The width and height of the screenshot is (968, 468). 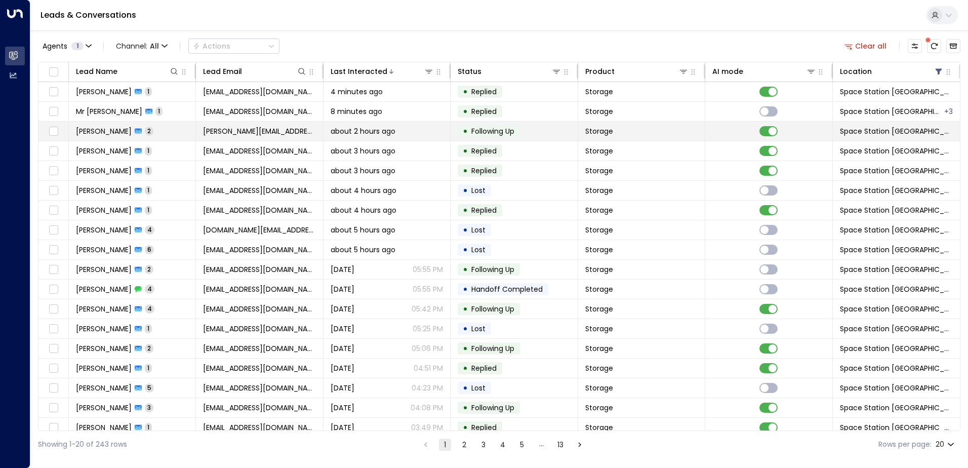 What do you see at coordinates (364, 190) in the screenshot?
I see `span: about 4 hours ago` at bounding box center [364, 190].